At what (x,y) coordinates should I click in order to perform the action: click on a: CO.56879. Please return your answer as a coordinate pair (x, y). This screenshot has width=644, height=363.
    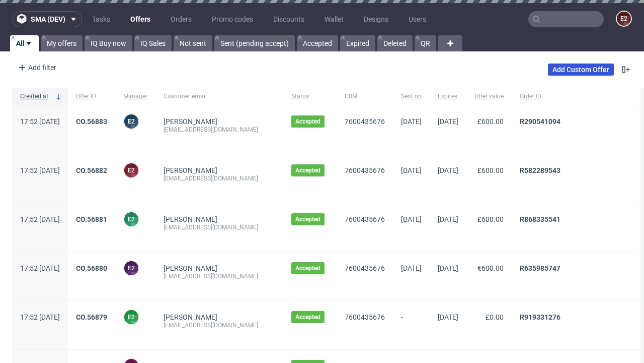
    Looking at the image, I should click on (92, 317).